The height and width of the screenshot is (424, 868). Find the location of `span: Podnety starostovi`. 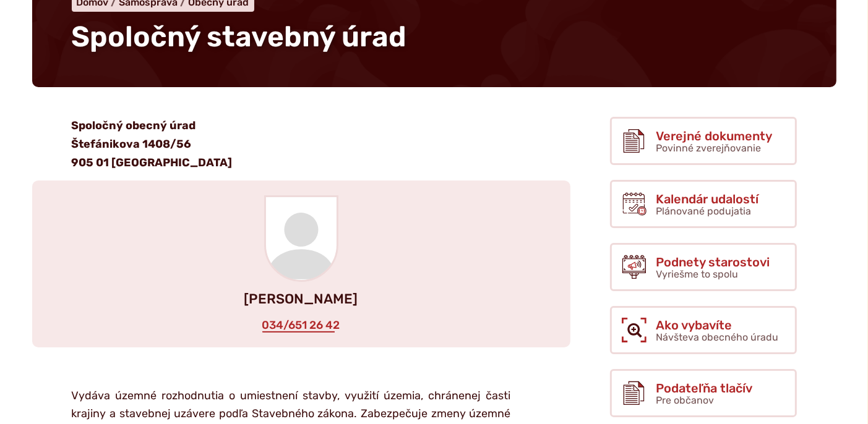

span: Podnety starostovi is located at coordinates (713, 262).